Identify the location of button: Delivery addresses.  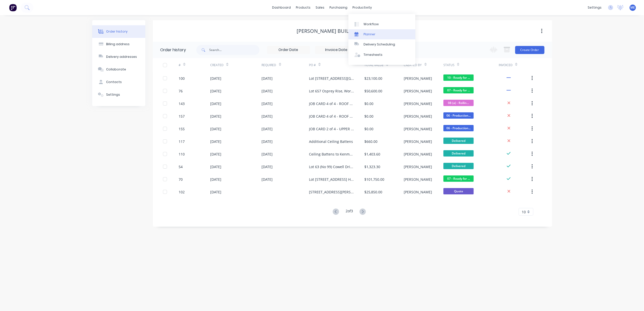
(119, 57).